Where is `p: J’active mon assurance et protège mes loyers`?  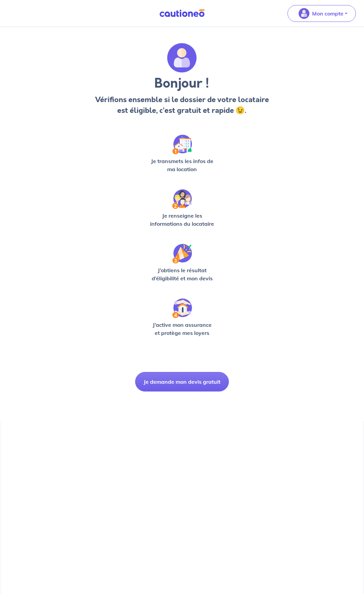
p: J’active mon assurance et protège mes loyers is located at coordinates (182, 329).